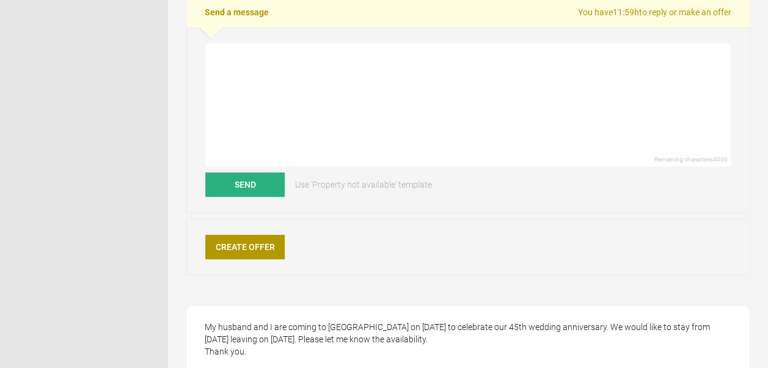 The height and width of the screenshot is (368, 768). Describe the element at coordinates (245, 247) in the screenshot. I see `a: Create Offer` at that location.